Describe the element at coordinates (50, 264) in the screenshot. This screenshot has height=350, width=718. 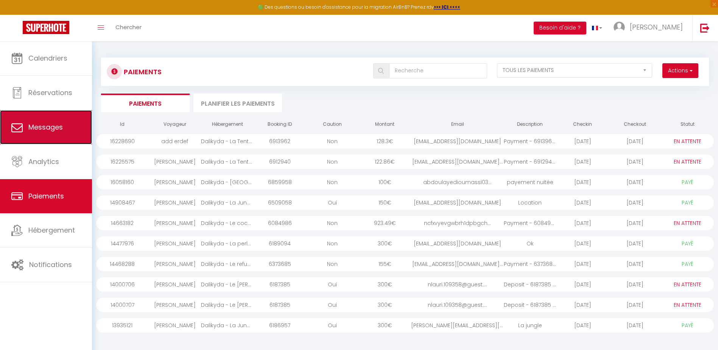
I see `span: Notifications` at that location.